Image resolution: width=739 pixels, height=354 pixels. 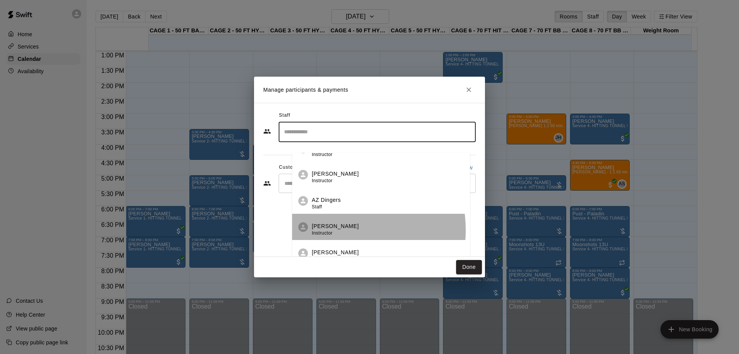 I want to click on button: Close, so click(x=469, y=90).